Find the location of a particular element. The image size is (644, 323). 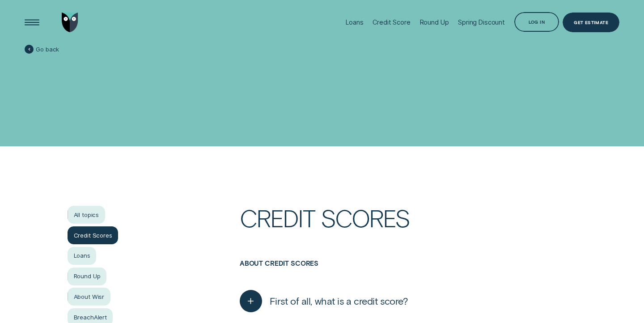

a: Round Up is located at coordinates (87, 276).